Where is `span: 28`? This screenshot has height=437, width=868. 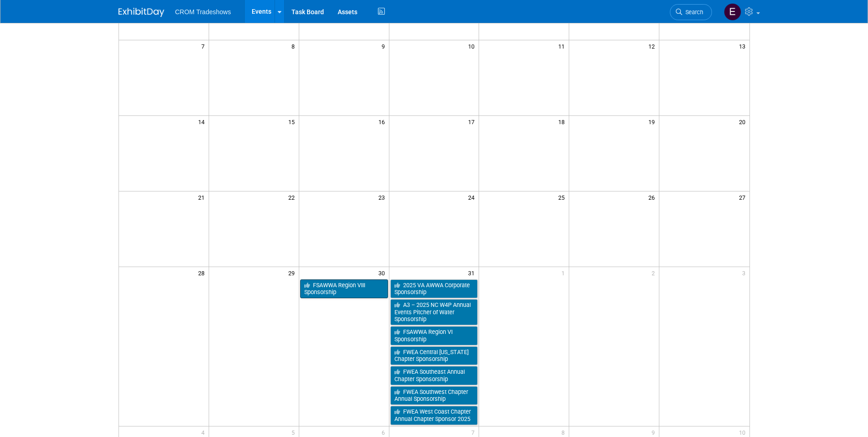 span: 28 is located at coordinates (203, 272).